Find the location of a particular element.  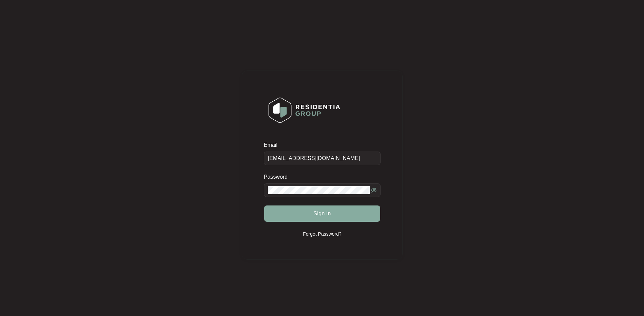

button: Sign in is located at coordinates (322, 214).